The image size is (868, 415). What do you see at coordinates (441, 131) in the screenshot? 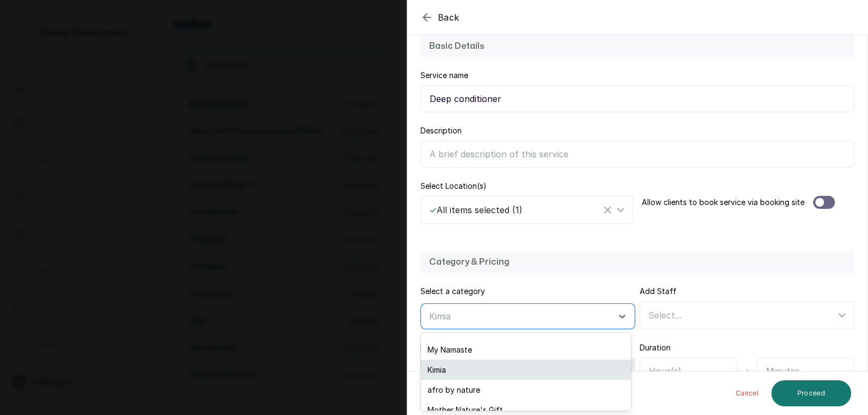
I see `label: Description` at bounding box center [441, 131].